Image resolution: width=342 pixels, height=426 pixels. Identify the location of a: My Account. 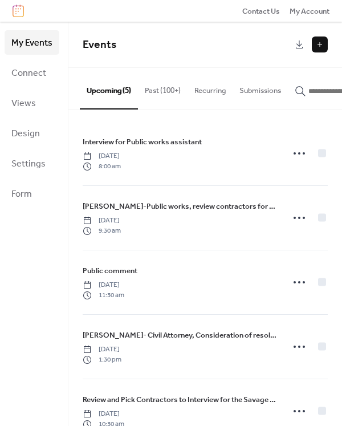
(310, 11).